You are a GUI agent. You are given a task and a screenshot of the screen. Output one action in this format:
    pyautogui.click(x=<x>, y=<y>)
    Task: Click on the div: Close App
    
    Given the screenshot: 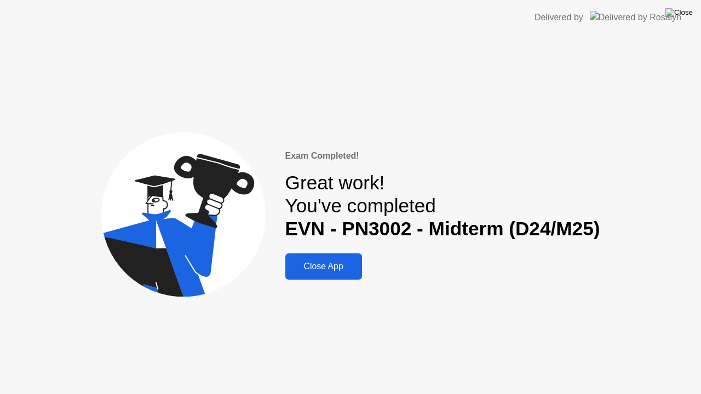 What is the action you would take?
    pyautogui.click(x=324, y=267)
    